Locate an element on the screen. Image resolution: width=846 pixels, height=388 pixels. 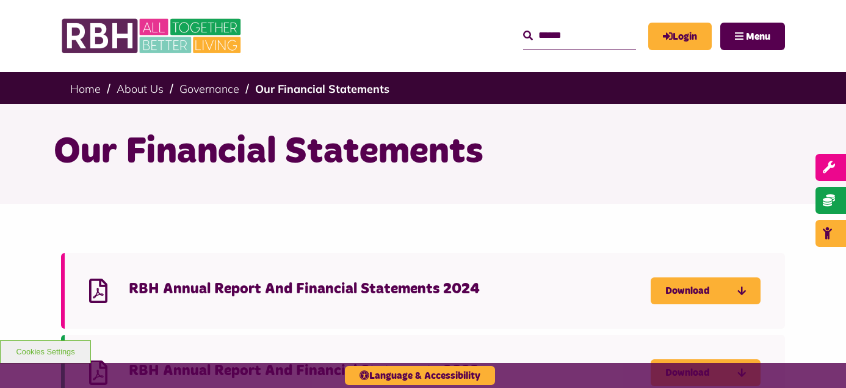
a: About Us is located at coordinates (140, 89).